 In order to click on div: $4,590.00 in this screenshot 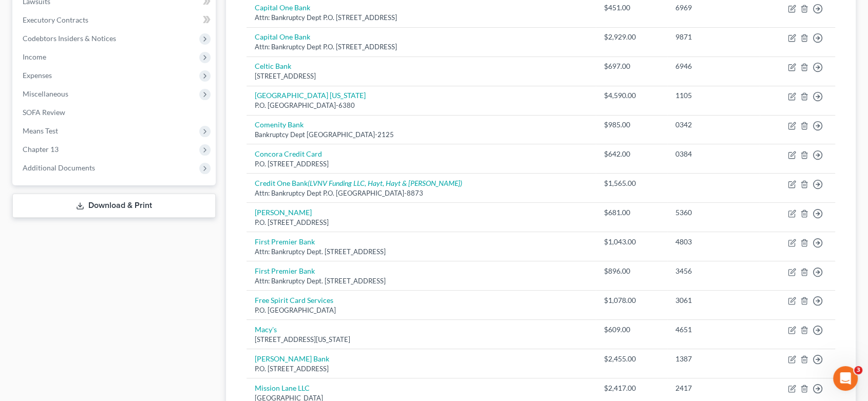, I will do `click(631, 96)`.